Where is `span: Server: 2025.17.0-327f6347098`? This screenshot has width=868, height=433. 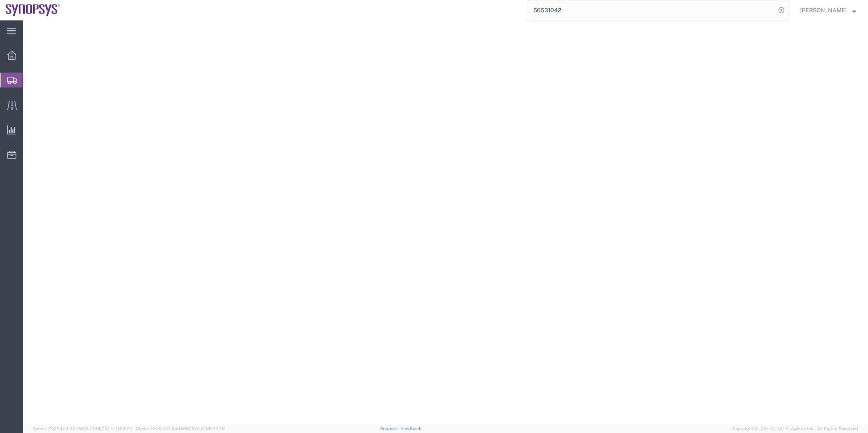
span: Server: 2025.17.0-327f6347098 is located at coordinates (82, 429).